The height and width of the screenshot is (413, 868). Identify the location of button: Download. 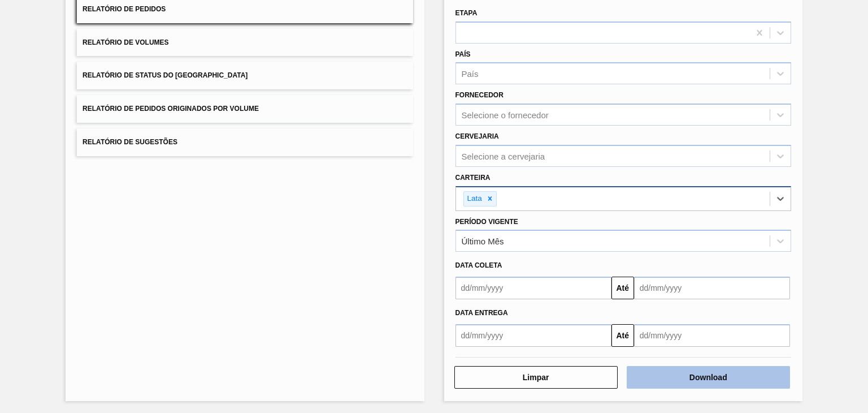
(708, 378).